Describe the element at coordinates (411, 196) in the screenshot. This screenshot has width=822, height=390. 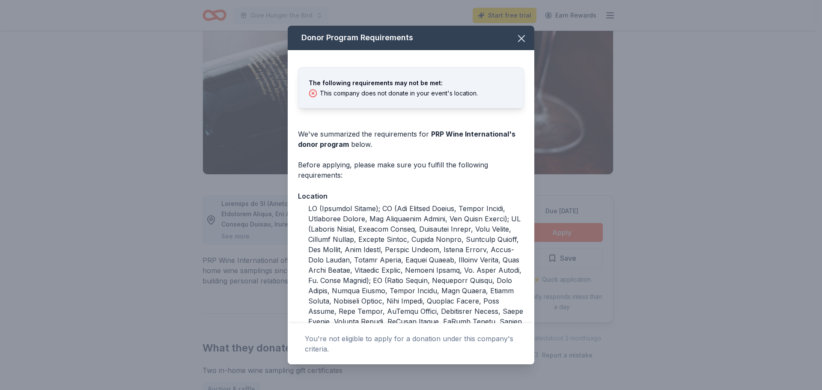
I see `div: Location` at that location.